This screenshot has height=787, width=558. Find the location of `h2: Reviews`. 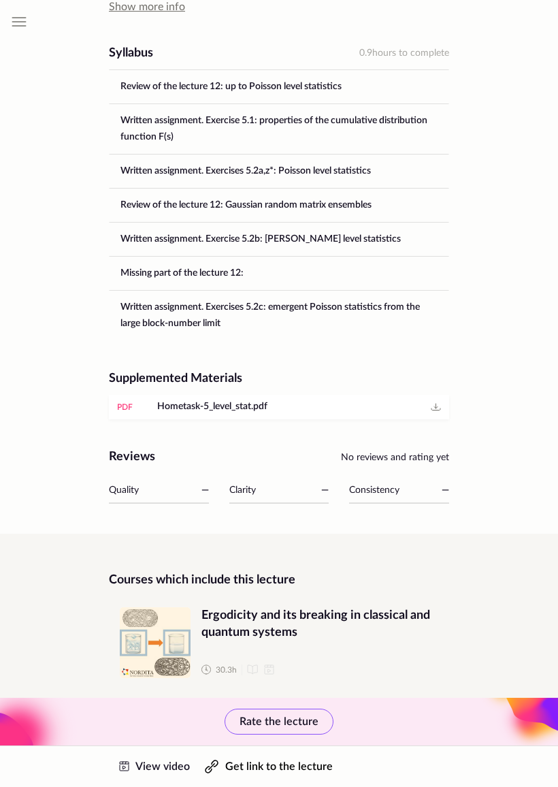

h2: Reviews is located at coordinates (132, 457).